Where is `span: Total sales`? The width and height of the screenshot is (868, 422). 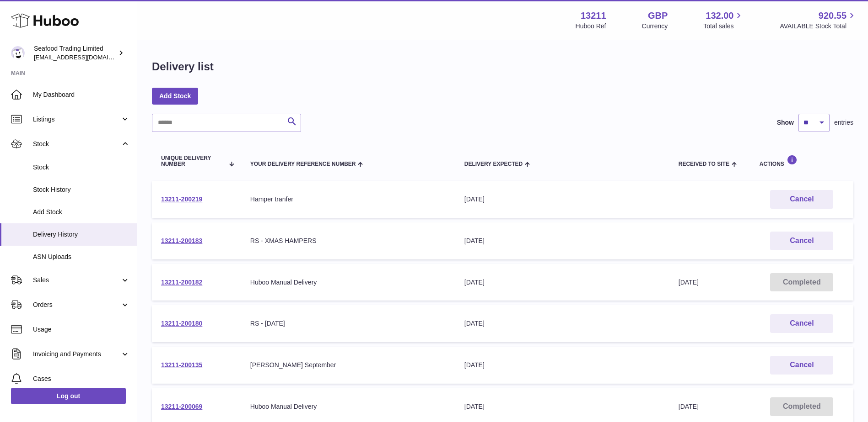
span: Total sales is located at coordinates (724, 26).